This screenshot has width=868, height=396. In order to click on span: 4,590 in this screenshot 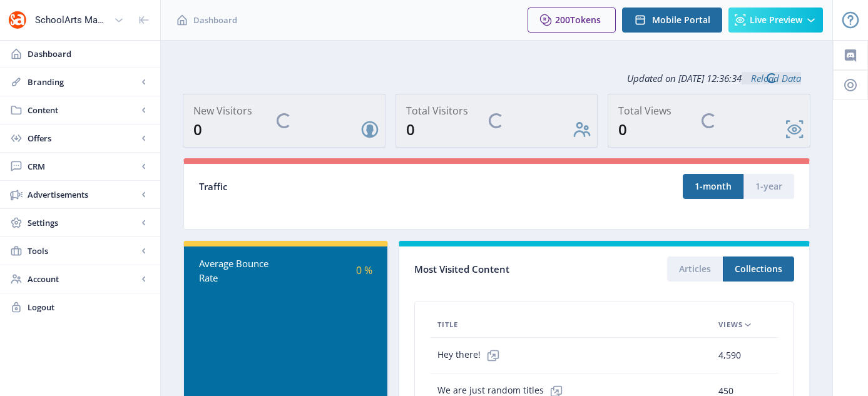, I will do `click(730, 355)`.